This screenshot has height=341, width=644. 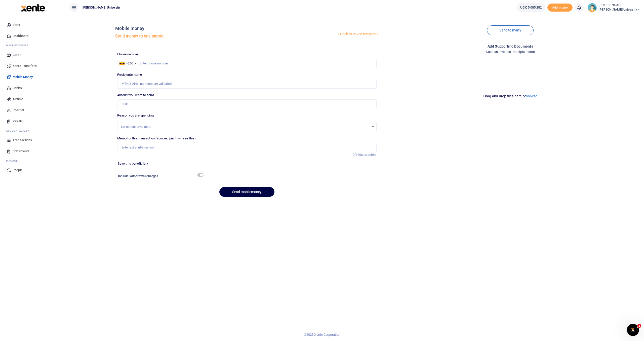 I want to click on span: 1, so click(x=639, y=325).